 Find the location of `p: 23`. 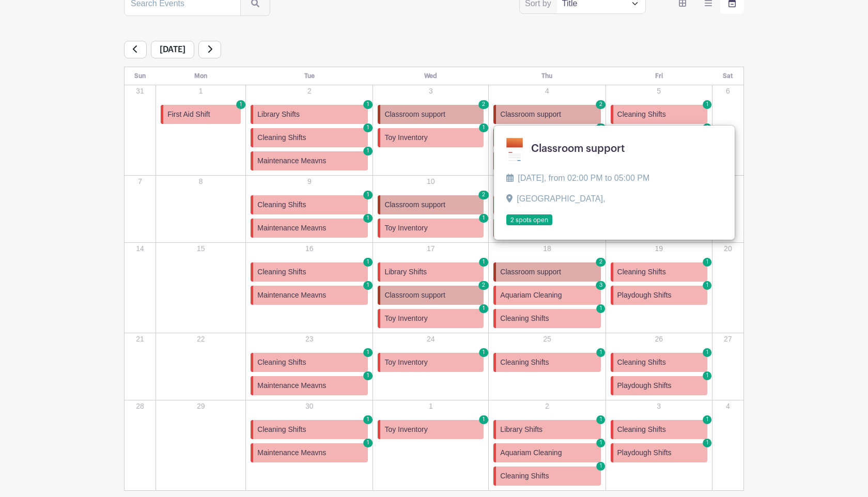

p: 23 is located at coordinates (309, 339).